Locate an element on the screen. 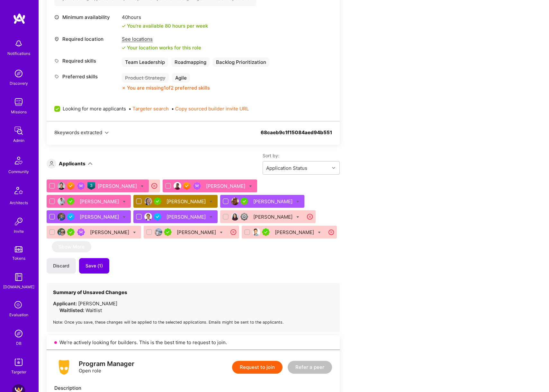 The image size is (549, 392). img: admin teamwork is located at coordinates (18, 130).